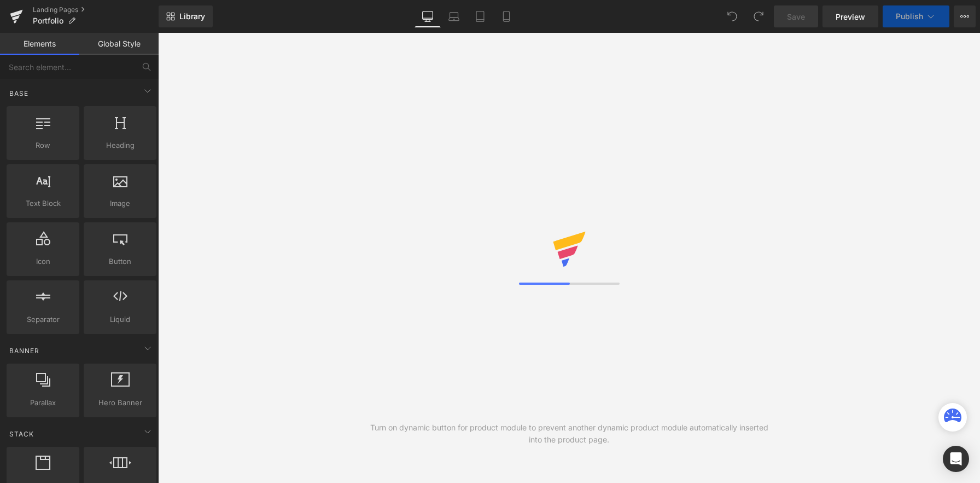  I want to click on span: Image, so click(120, 203).